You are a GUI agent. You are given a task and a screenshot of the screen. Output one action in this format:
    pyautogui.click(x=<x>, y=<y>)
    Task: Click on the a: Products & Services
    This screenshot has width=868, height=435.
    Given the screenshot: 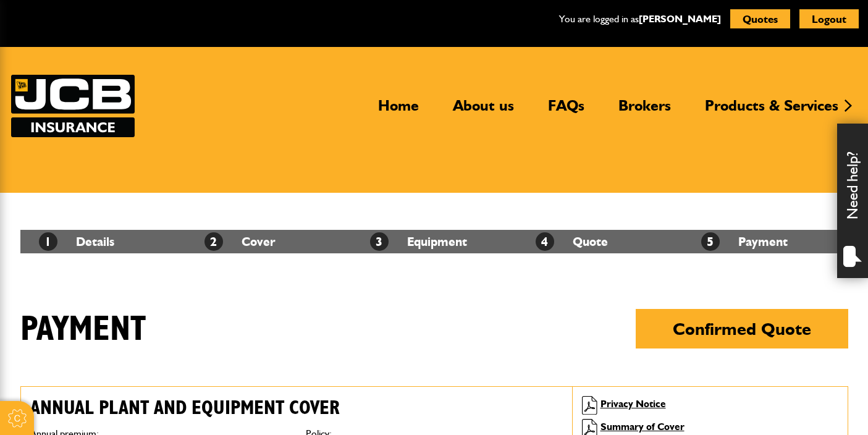 What is the action you would take?
    pyautogui.click(x=772, y=111)
    